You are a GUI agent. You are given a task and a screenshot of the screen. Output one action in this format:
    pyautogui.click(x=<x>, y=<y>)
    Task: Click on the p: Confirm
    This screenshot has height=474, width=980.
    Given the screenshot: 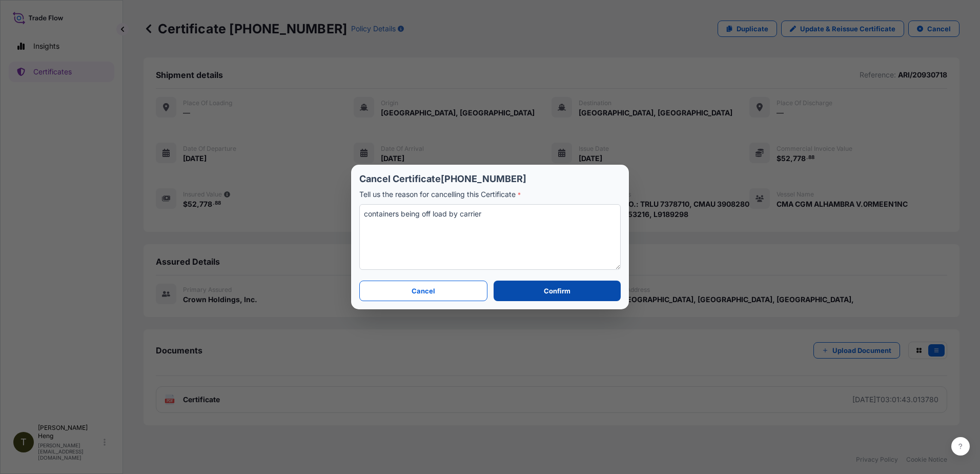 What is the action you would take?
    pyautogui.click(x=557, y=291)
    